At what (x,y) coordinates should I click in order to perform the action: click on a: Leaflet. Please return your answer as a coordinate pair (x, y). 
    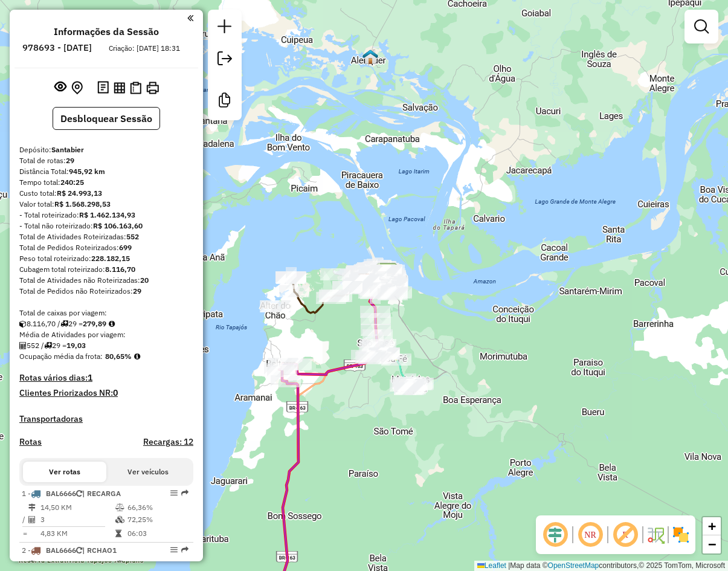
    Looking at the image, I should click on (492, 565).